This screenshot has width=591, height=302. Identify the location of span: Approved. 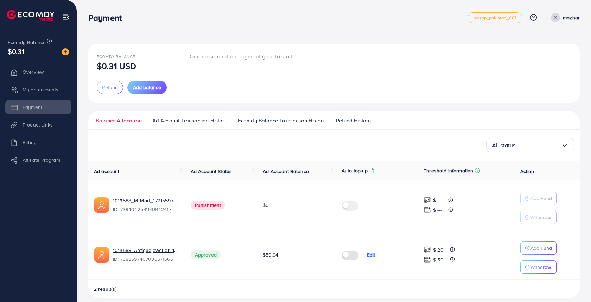
(206, 255).